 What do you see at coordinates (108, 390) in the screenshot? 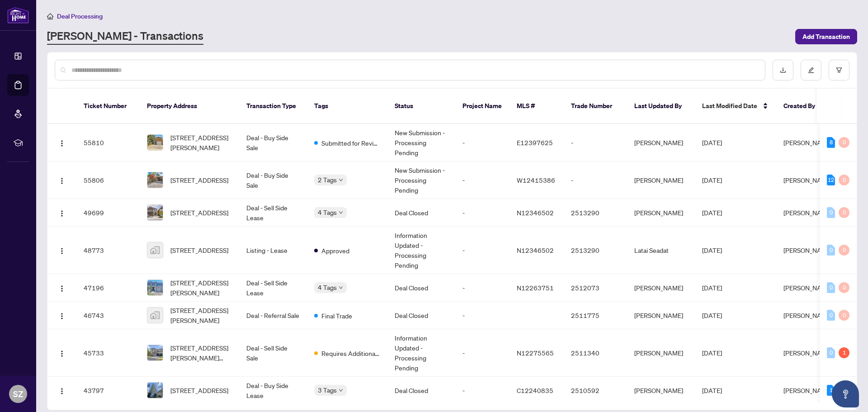
I see `td: 43797` at bounding box center [108, 390].